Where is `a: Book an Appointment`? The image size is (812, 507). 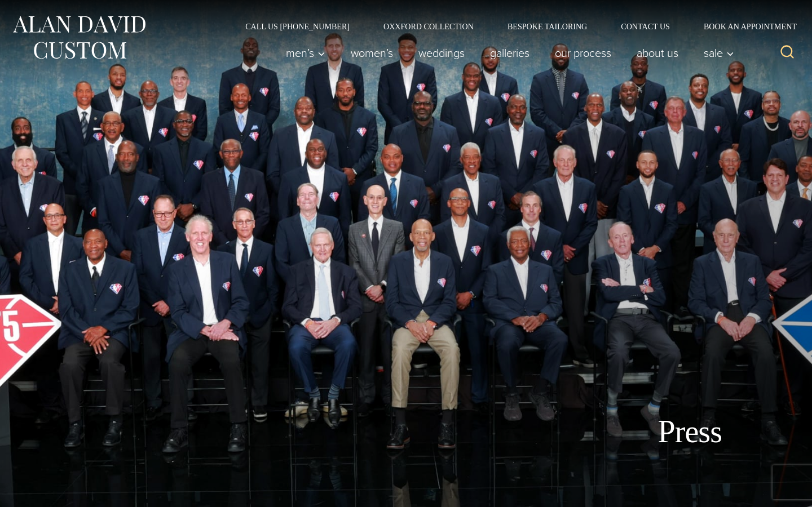 a: Book an Appointment is located at coordinates (743, 26).